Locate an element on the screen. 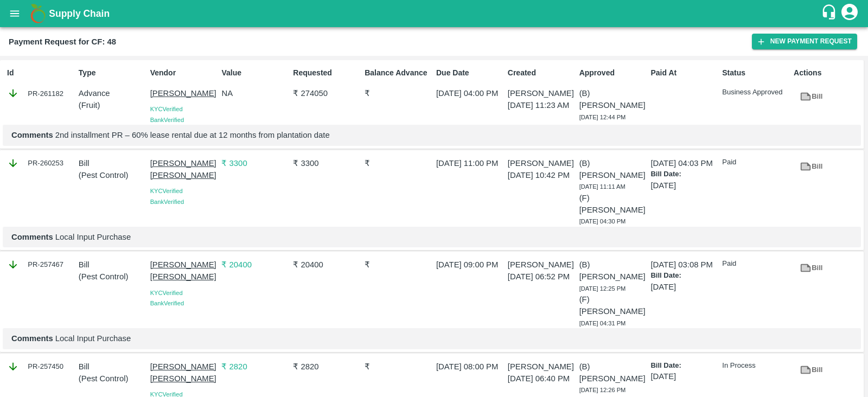  p: Actions is located at coordinates (828, 73).